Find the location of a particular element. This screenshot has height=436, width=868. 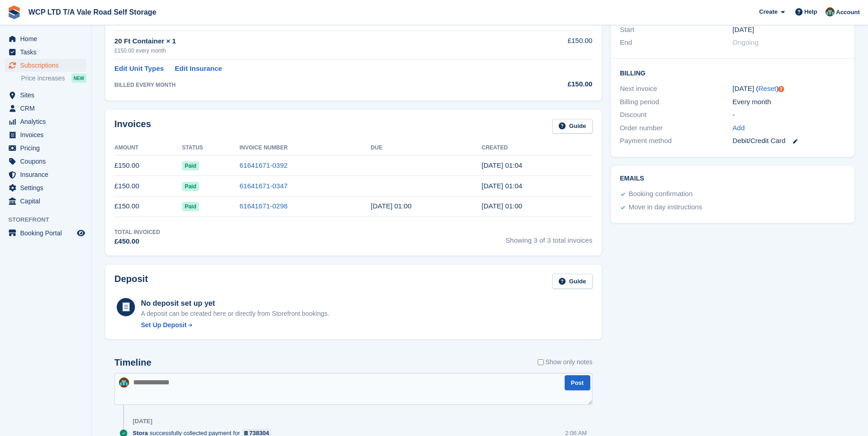

a: Set Up Deposit is located at coordinates (235, 325).